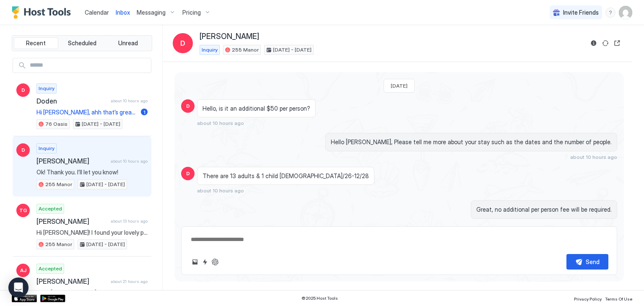 The height and width of the screenshot is (306, 644). I want to click on a: Host Tools Logo, so click(43, 12).